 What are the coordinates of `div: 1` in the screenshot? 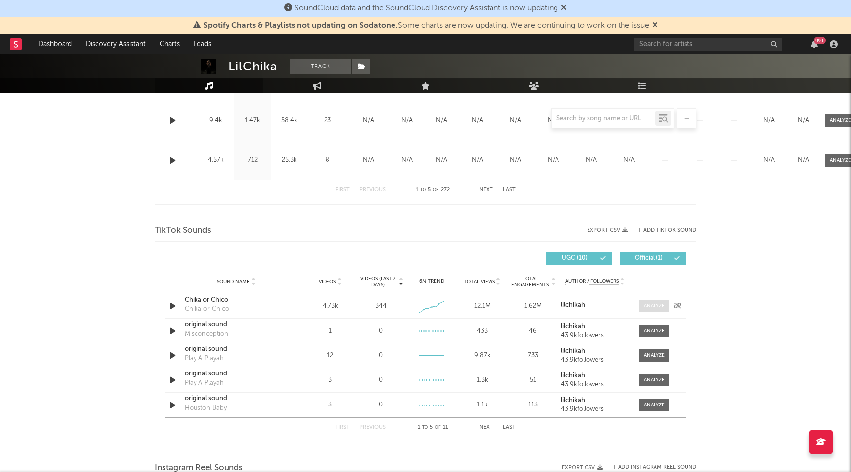 It's located at (330, 331).